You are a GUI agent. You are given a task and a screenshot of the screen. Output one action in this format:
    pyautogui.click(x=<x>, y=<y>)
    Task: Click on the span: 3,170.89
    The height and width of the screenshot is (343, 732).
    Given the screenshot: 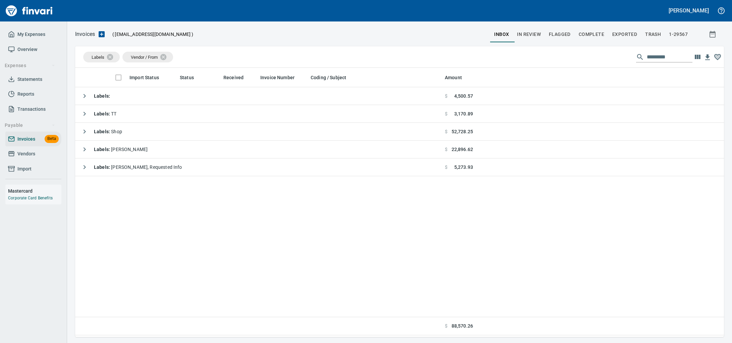 What is the action you would take?
    pyautogui.click(x=463, y=114)
    